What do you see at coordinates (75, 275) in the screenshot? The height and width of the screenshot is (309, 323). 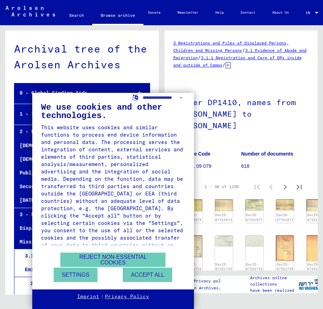 I see `button: Settings` at bounding box center [75, 275].